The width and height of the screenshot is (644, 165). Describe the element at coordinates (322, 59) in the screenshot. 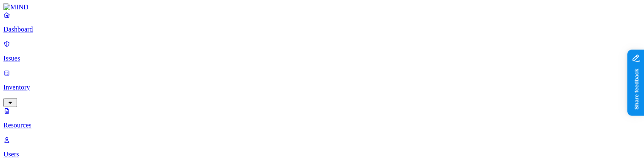

I see `p: Issues` at that location.